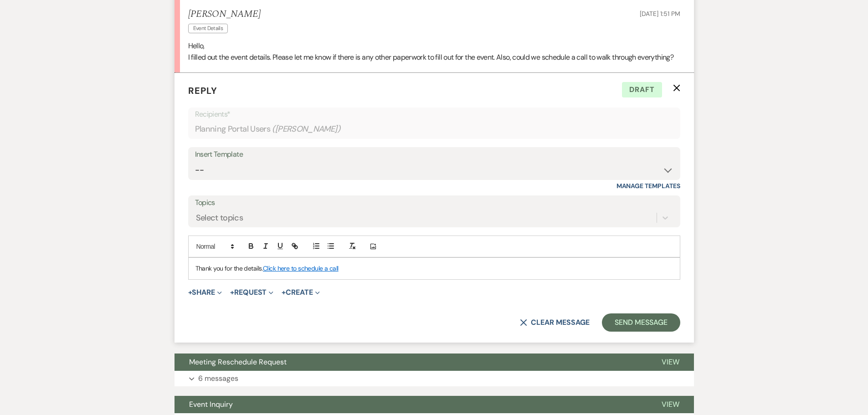 The height and width of the screenshot is (415, 868). I want to click on button: Send Message, so click(641, 323).